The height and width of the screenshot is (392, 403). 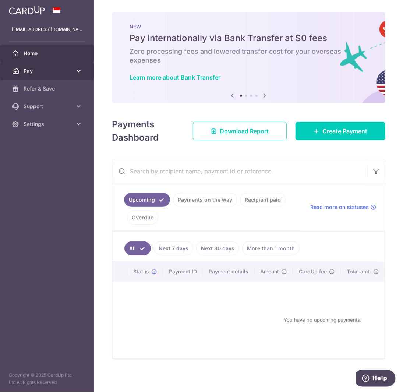 What do you see at coordinates (48, 71) in the screenshot?
I see `span: Pay` at bounding box center [48, 71].